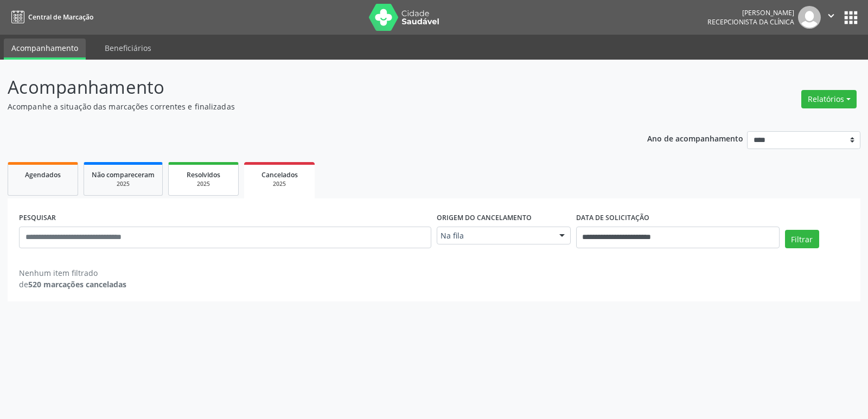 This screenshot has height=419, width=868. Describe the element at coordinates (306, 106) in the screenshot. I see `p: Acompanhe a situação das marcações correntes e finalizadas` at that location.